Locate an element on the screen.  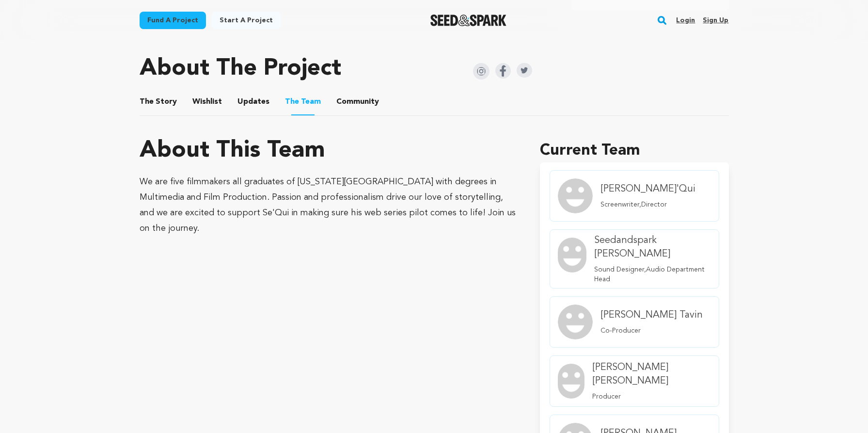
a: Start a project is located at coordinates (246, 20).